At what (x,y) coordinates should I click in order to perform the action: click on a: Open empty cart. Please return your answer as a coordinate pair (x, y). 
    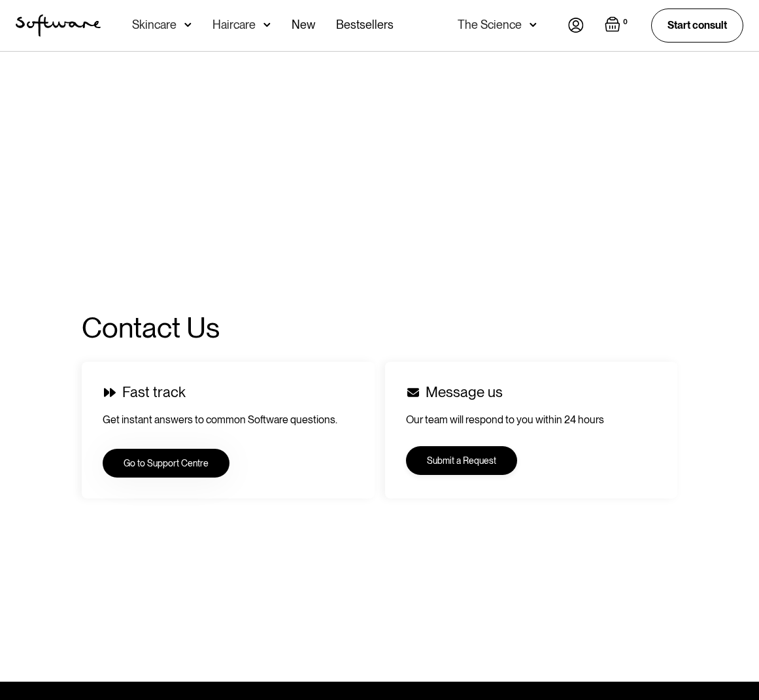
    Looking at the image, I should click on (617, 25).